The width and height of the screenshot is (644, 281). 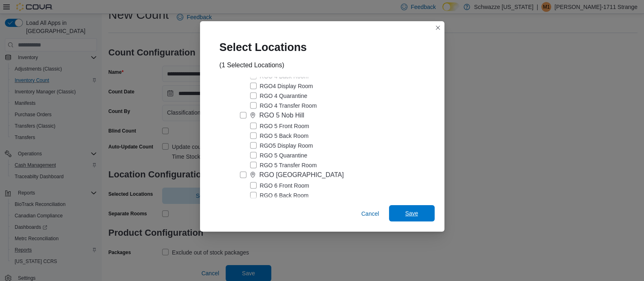 I want to click on span: Cancel, so click(x=370, y=214).